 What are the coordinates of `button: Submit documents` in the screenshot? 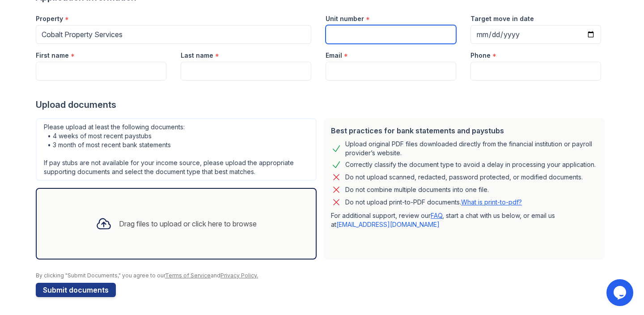 It's located at (76, 290).